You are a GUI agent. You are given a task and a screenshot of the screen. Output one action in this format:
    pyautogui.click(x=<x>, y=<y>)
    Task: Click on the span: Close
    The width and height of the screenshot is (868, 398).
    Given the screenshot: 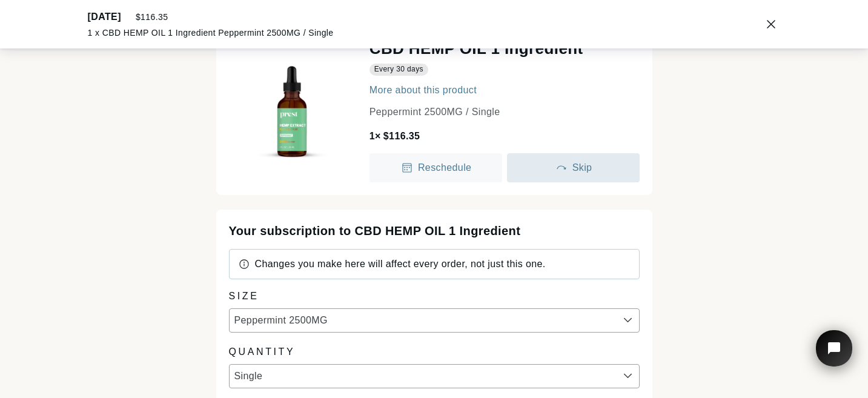 What is the action you would take?
    pyautogui.click(x=771, y=24)
    